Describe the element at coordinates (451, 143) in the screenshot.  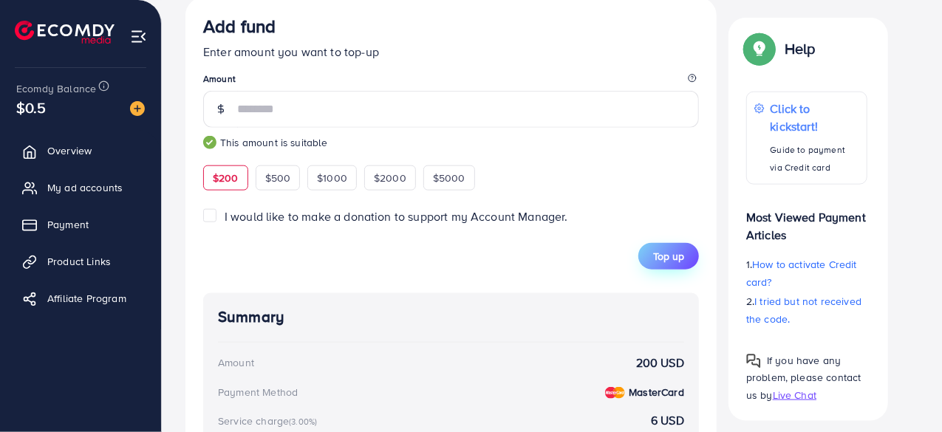
I see `small: This amount is suitable` at that location.